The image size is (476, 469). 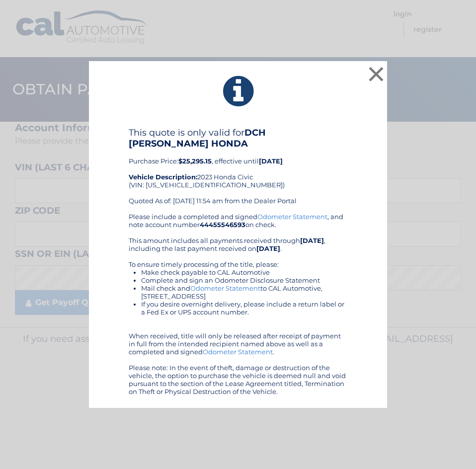 I want to click on h4: This quote is only valid for, so click(x=238, y=138).